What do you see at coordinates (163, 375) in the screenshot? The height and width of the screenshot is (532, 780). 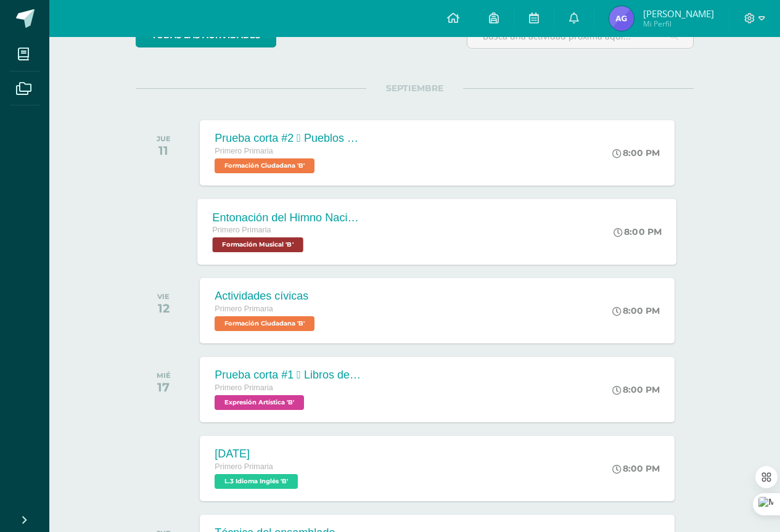 I see `div: MIÉ` at bounding box center [163, 375].